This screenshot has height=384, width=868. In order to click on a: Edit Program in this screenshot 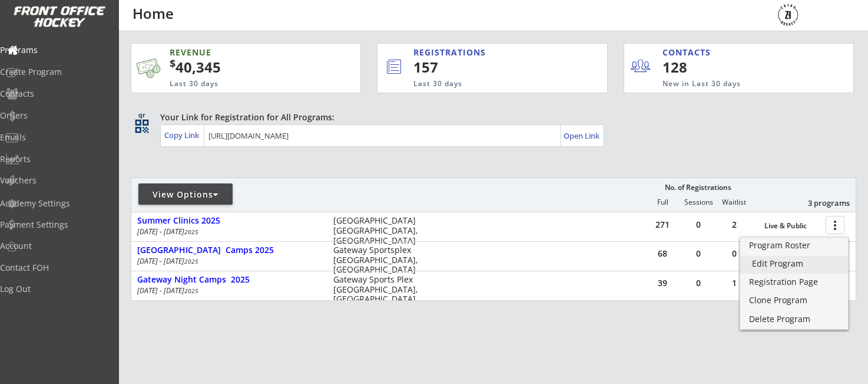, I will do `click(794, 265)`.